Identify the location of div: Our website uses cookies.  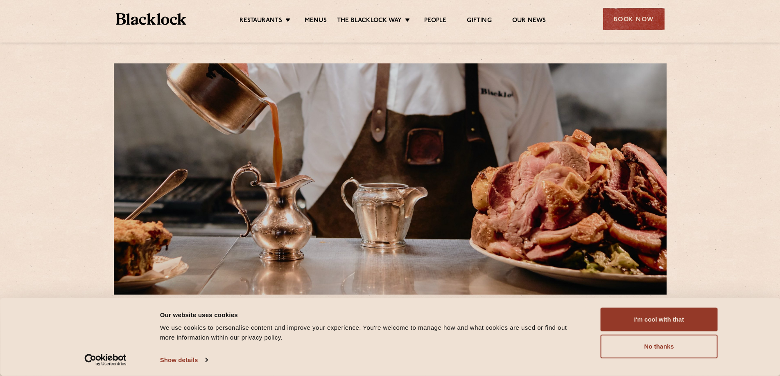
(371, 315).